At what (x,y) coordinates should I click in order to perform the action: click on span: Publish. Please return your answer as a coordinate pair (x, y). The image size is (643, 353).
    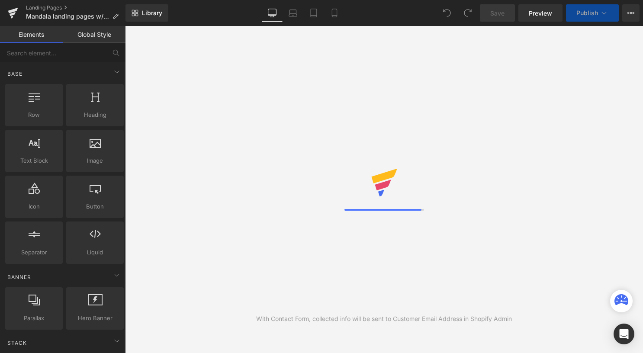
    Looking at the image, I should click on (587, 13).